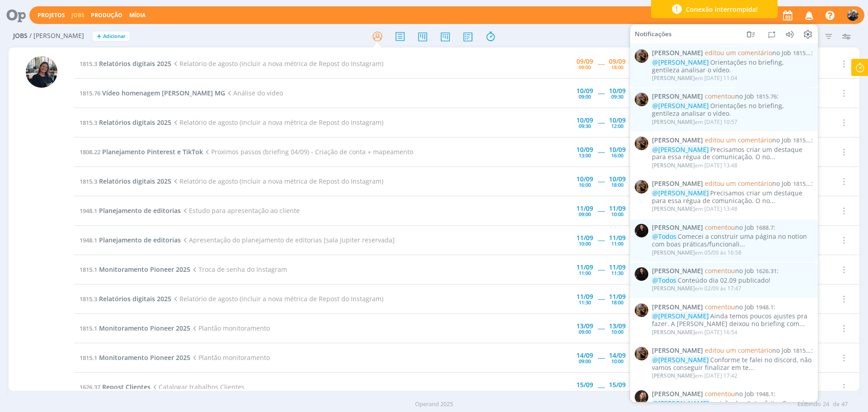  Describe the element at coordinates (804, 350) in the screenshot. I see `span: 1815.65` at that location.